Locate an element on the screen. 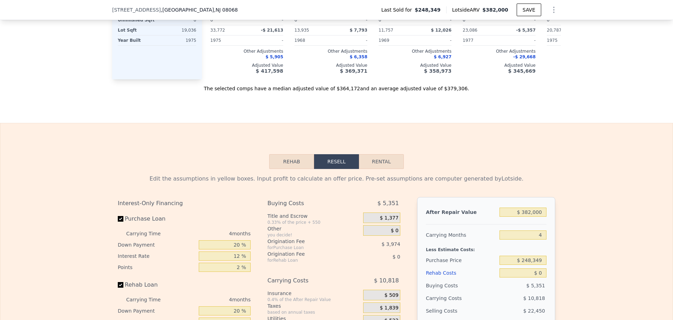 The image size is (673, 320). span: $ 509 is located at coordinates (392, 295).